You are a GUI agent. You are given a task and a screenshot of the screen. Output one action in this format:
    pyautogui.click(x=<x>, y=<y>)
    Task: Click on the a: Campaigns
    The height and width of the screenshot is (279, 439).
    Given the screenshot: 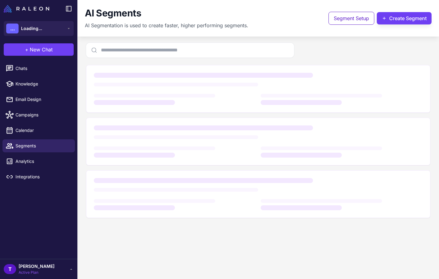 What is the action you would take?
    pyautogui.click(x=39, y=115)
    